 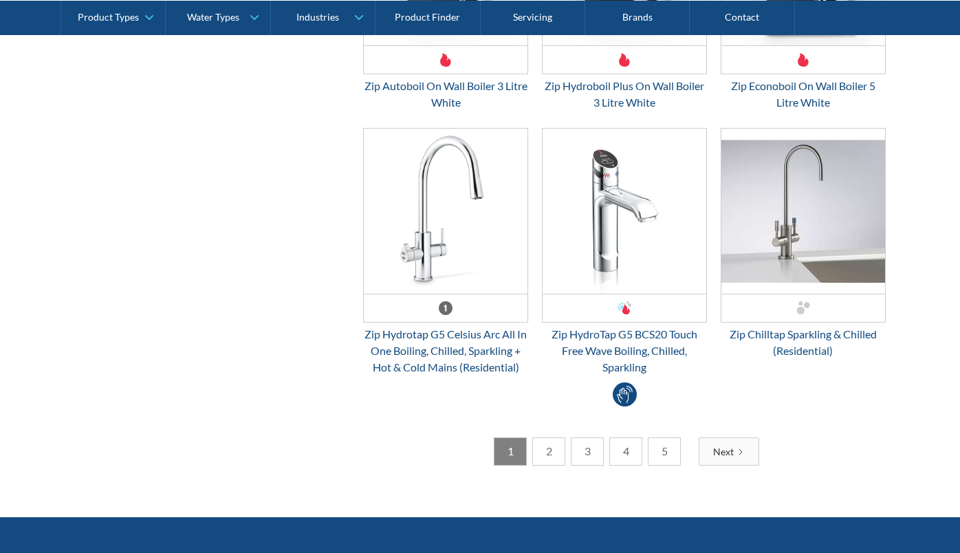 What do you see at coordinates (624, 451) in the screenshot?
I see `div: List` at bounding box center [624, 451].